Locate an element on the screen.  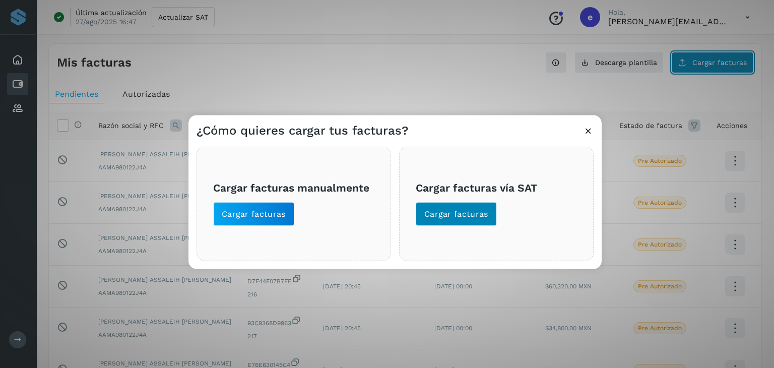
h3: ¿Cómo quieres cargar tus facturas? is located at coordinates (302, 131).